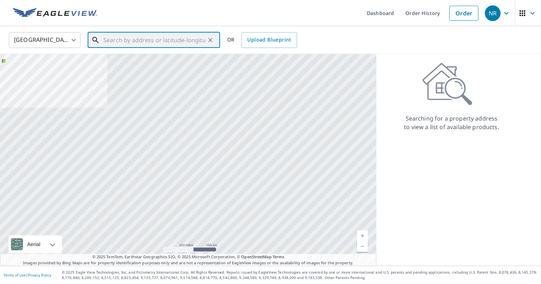 The image size is (541, 284). Describe the element at coordinates (262, 40) in the screenshot. I see `div: OR` at that location.